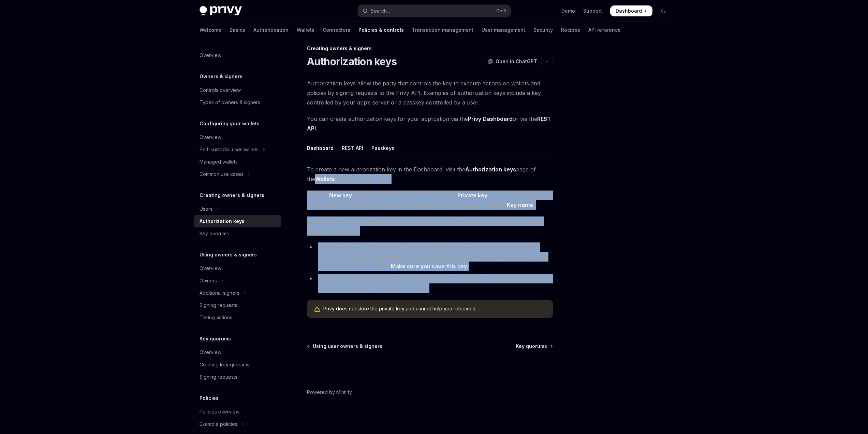 The height and width of the screenshot is (434, 868). Describe the element at coordinates (238, 281) in the screenshot. I see `button: Toggle Owners section` at that location.